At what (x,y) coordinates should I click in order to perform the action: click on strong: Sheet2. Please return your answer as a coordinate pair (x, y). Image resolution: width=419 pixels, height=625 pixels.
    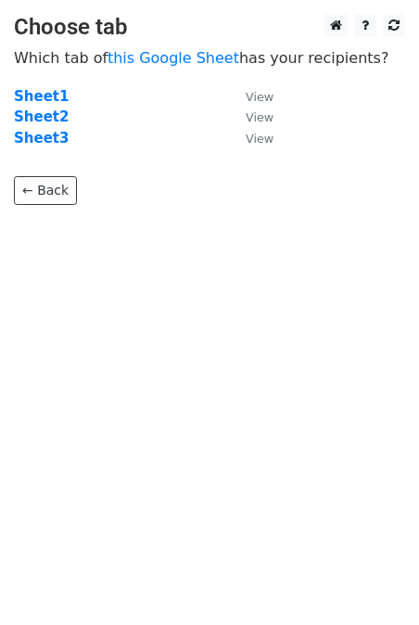
    Looking at the image, I should click on (41, 117).